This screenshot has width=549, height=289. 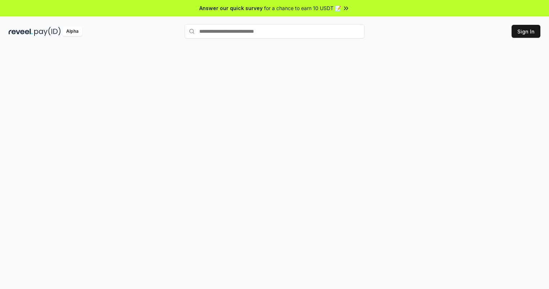 I want to click on div: Alpha, so click(x=72, y=31).